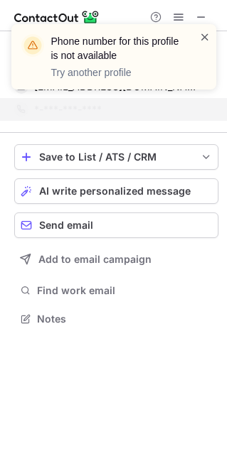 This screenshot has width=227, height=454. What do you see at coordinates (33, 45) in the screenshot?
I see `img: warning` at bounding box center [33, 45].